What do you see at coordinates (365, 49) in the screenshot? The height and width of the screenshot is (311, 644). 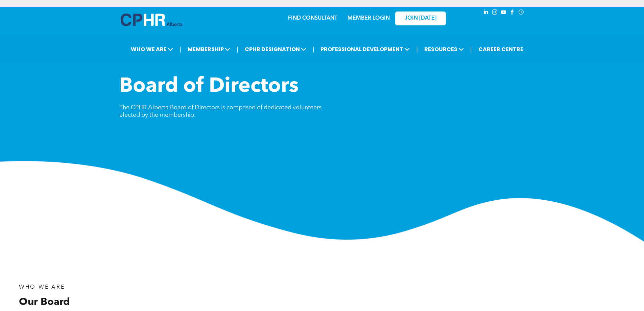 I see `span: PROFESSIONAL DEVELOPMENT` at bounding box center [365, 49].